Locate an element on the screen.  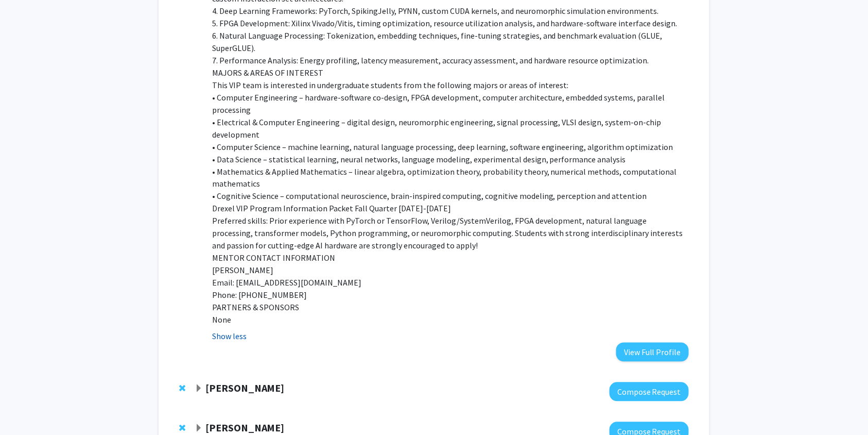
p: 4. Deep Learning Frameworks: PyTorch, SpikingJelly, PYNN, custom CUDA kernels, and neuromorphic s... is located at coordinates (451, 11).